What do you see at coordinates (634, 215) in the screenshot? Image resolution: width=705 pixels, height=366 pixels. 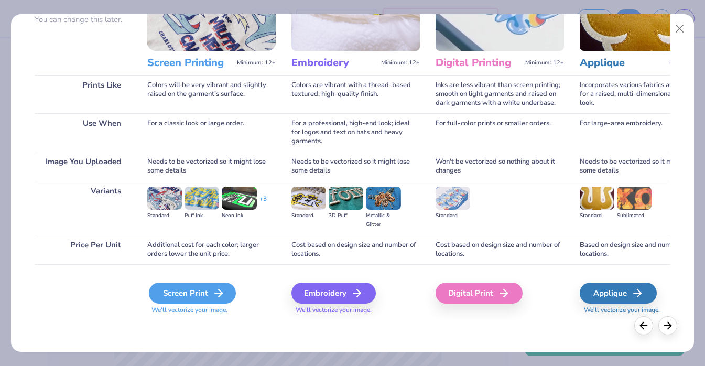 I see `div: Sublimated` at bounding box center [634, 215].